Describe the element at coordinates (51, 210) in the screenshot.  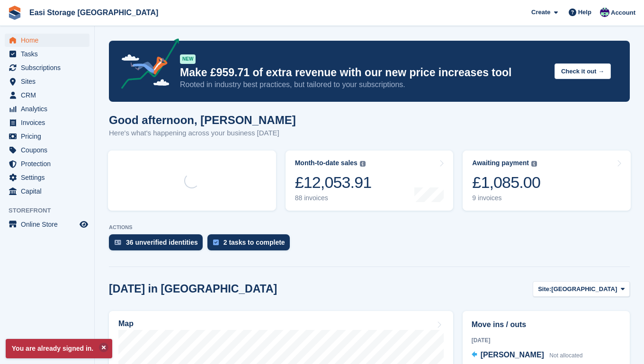
I see `span: Storefront` at that location.